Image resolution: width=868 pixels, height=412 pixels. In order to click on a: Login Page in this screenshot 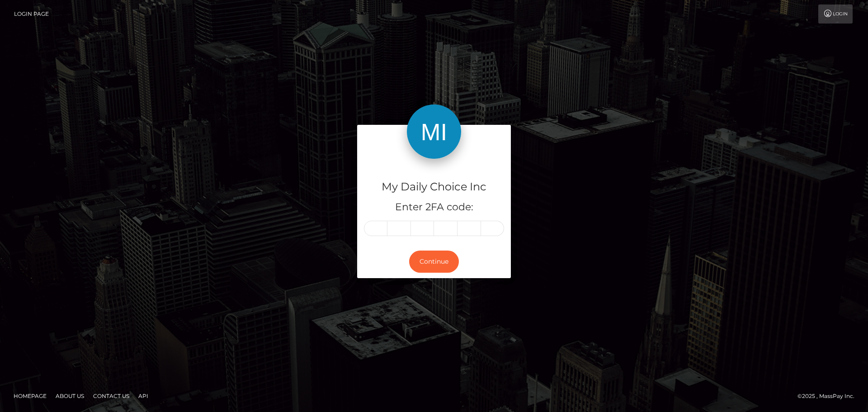, I will do `click(32, 14)`.